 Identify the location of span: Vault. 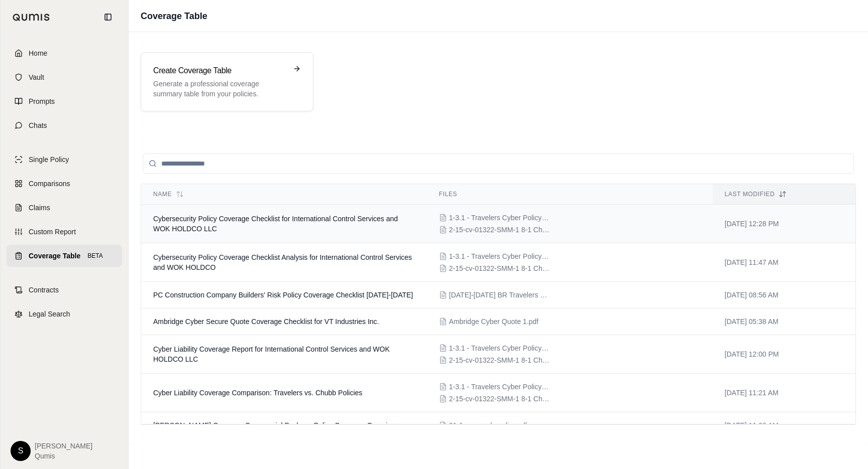
(36, 77).